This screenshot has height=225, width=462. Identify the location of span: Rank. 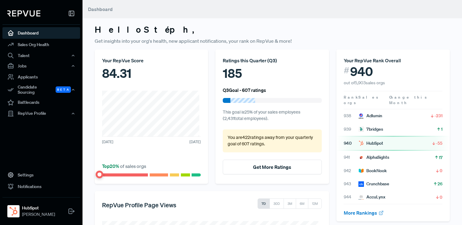
(351, 98).